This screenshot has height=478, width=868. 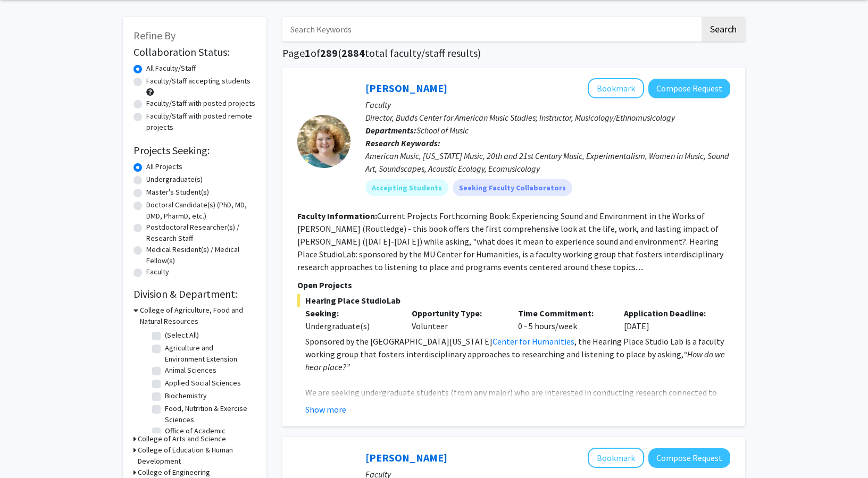 I want to click on label: Medical Resident(s) / Medical Fellow(s), so click(x=201, y=255).